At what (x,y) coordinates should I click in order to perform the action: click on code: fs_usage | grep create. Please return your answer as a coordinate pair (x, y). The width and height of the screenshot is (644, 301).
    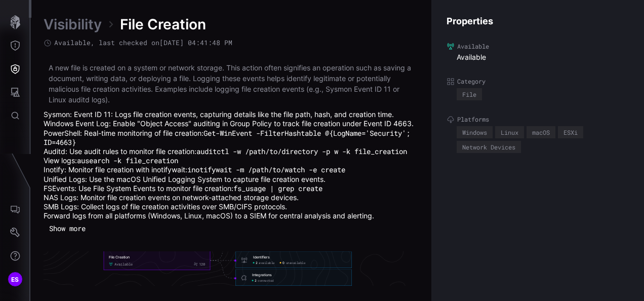
    Looking at the image, I should click on (278, 188).